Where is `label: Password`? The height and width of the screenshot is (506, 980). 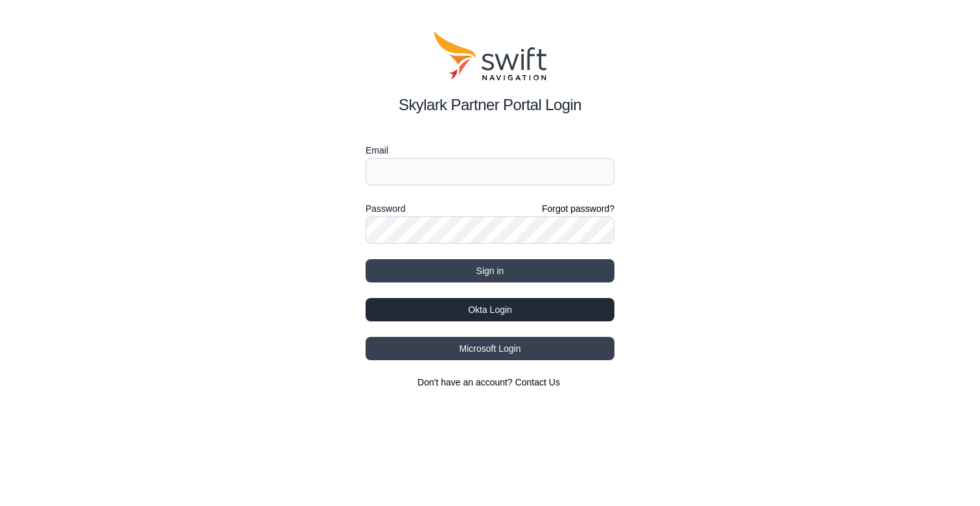
label: Password is located at coordinates (385, 208).